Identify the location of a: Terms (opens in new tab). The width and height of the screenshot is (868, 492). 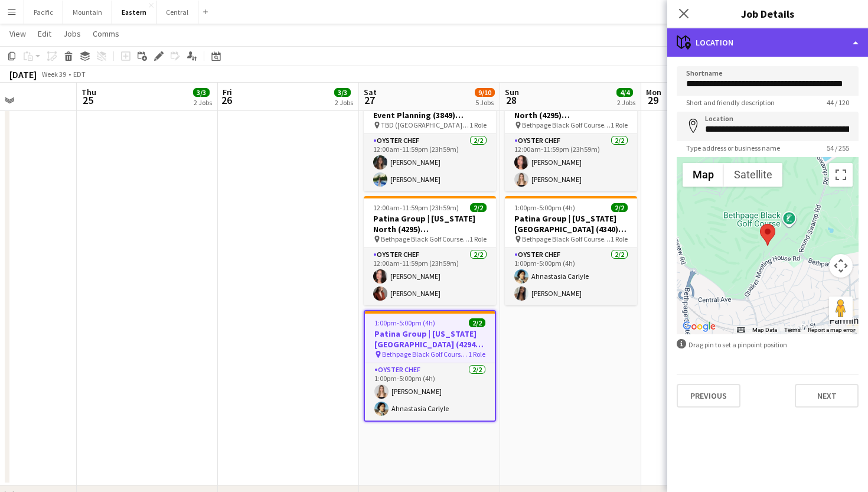
(792, 330).